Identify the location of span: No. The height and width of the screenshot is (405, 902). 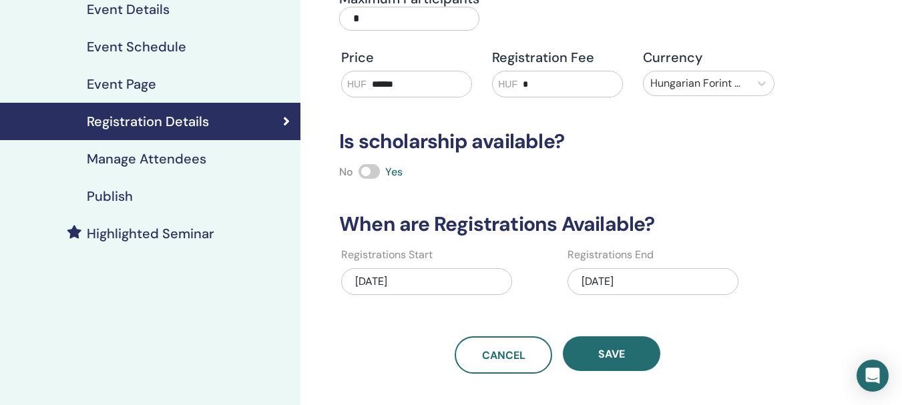
(346, 172).